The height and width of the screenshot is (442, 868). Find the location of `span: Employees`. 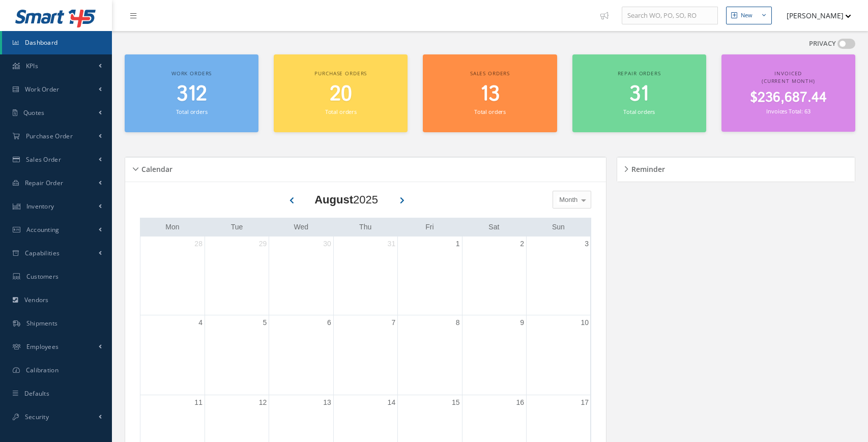

span: Employees is located at coordinates (43, 347).